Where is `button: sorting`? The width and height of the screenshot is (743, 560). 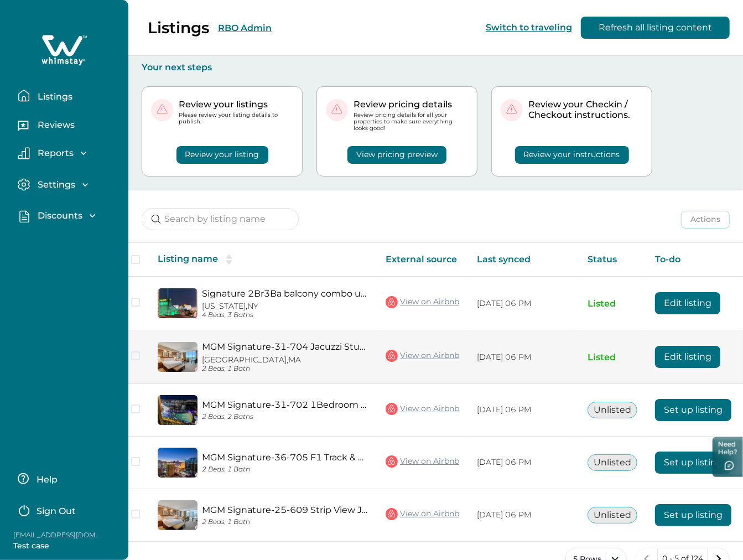 button: sorting is located at coordinates (229, 259).